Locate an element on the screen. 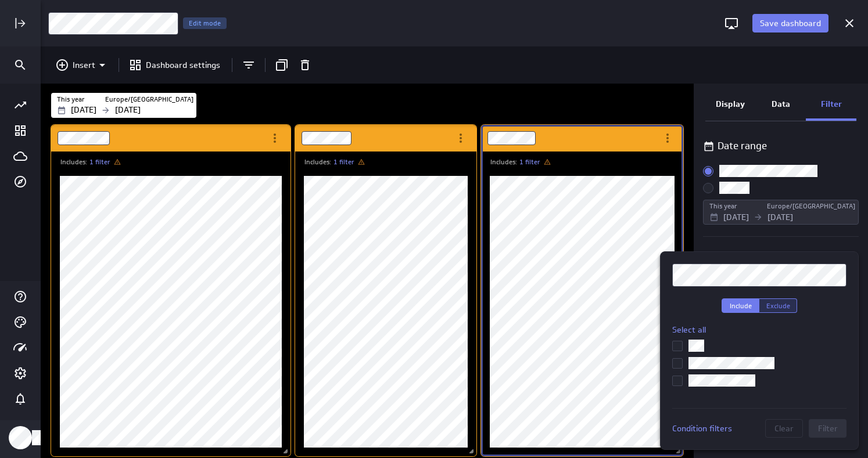 The image size is (868, 458). button: Clear is located at coordinates (784, 429).